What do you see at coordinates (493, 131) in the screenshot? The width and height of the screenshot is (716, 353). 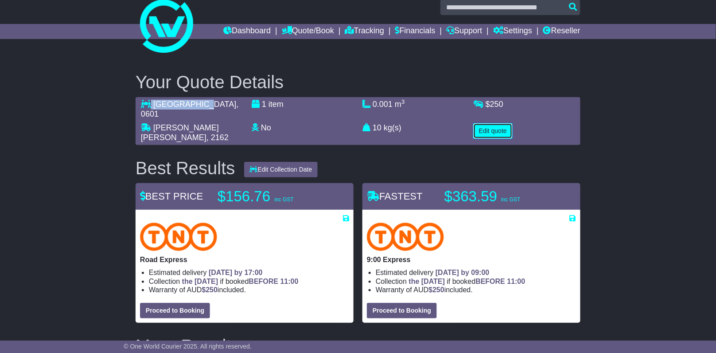 I see `button: Edit quote` at bounding box center [493, 131].